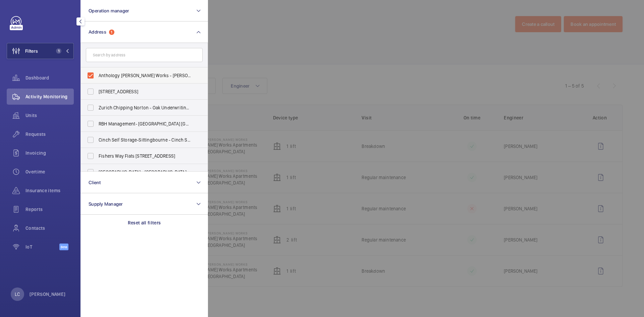  I want to click on span: Reports, so click(50, 209).